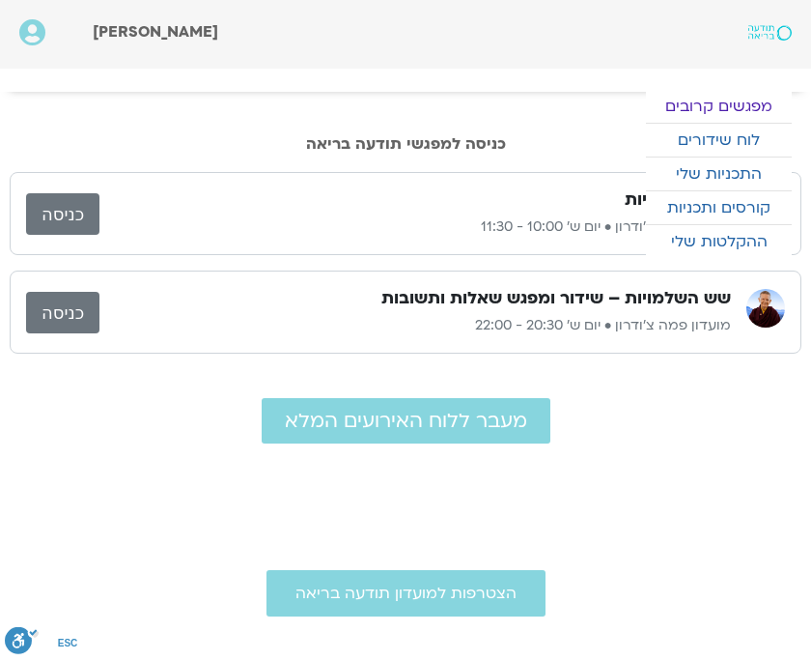  Describe the element at coordinates (719, 174) in the screenshot. I see `a: התכניות שלי` at that location.